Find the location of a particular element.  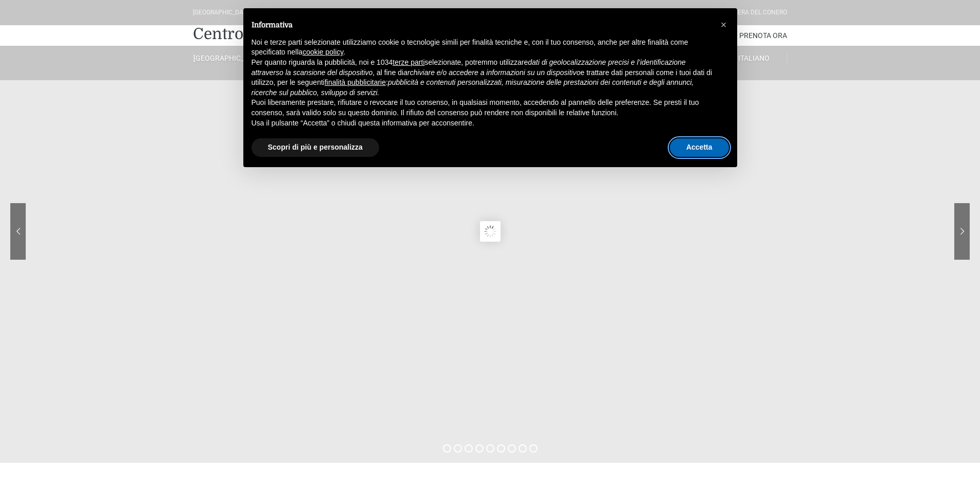

button: finalità pubblicitarie is located at coordinates (355, 83).